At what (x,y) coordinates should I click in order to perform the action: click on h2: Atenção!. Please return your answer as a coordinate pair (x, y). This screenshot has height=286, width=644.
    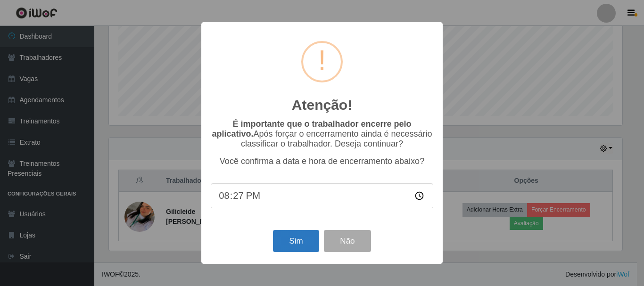
    Looking at the image, I should click on (322, 105).